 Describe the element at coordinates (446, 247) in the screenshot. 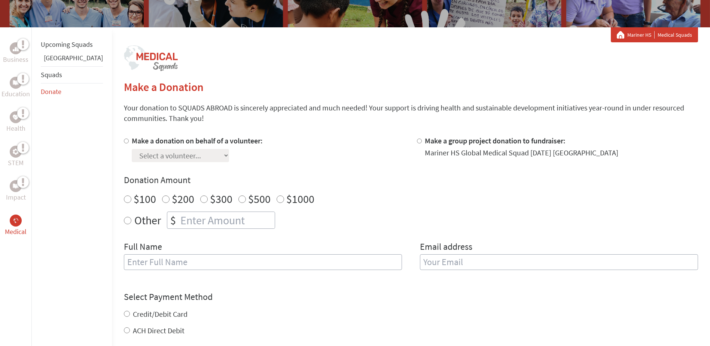

I see `label: Email address` at that location.